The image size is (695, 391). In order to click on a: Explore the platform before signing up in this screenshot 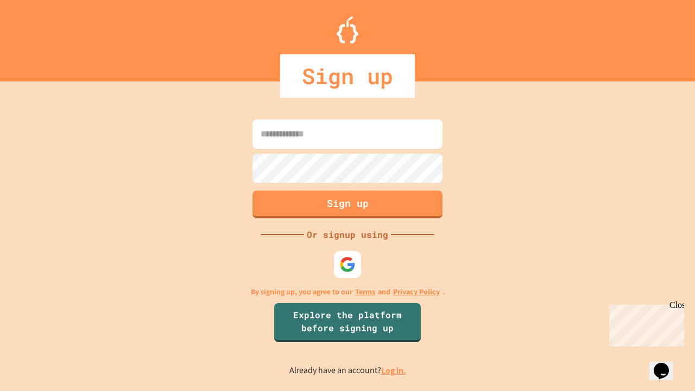, I will do `click(347, 322)`.